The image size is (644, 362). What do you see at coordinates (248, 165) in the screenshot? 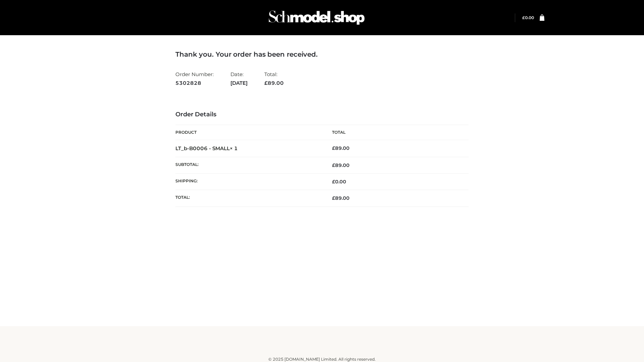
I see `th: Subtotal:` at bounding box center [248, 165].